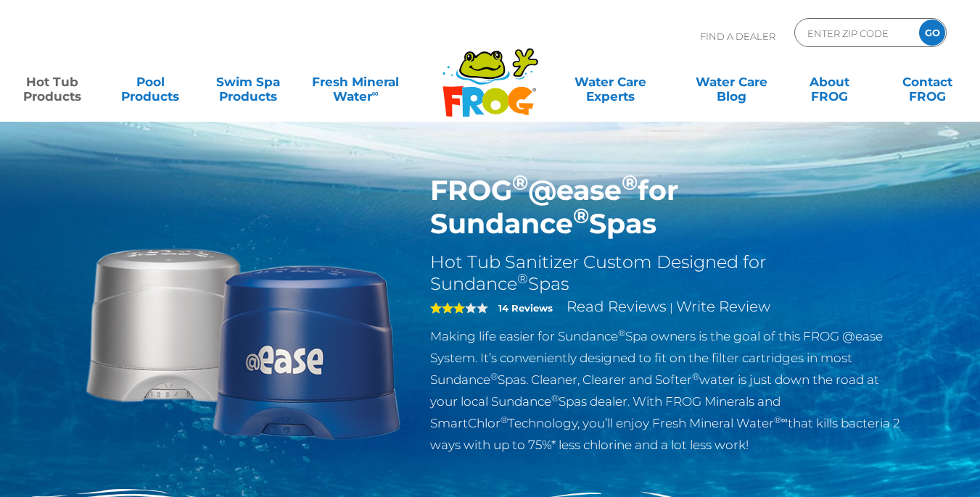  Describe the element at coordinates (356, 82) in the screenshot. I see `a: Fresh MineralWater∞` at that location.